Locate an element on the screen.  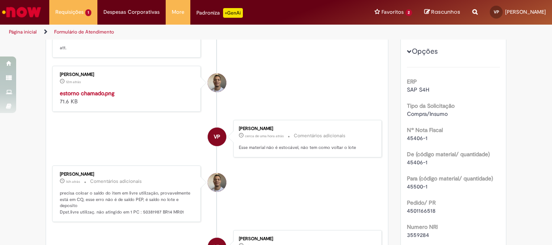
a: Formulário de Atendimento is located at coordinates (84, 32).